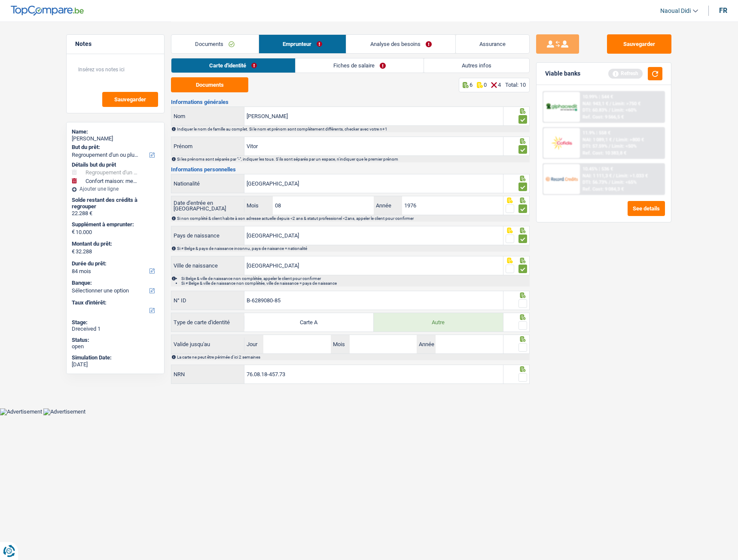 This screenshot has width=738, height=560. Describe the element at coordinates (561, 179) in the screenshot. I see `img: Record Credits` at that location.